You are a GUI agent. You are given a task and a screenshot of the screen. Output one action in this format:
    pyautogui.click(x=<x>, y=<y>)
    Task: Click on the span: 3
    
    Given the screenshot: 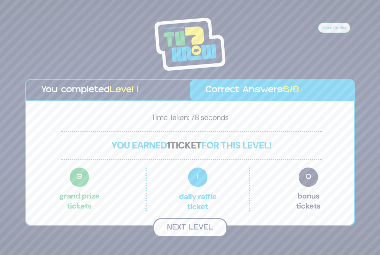 What is the action you would take?
    pyautogui.click(x=79, y=177)
    